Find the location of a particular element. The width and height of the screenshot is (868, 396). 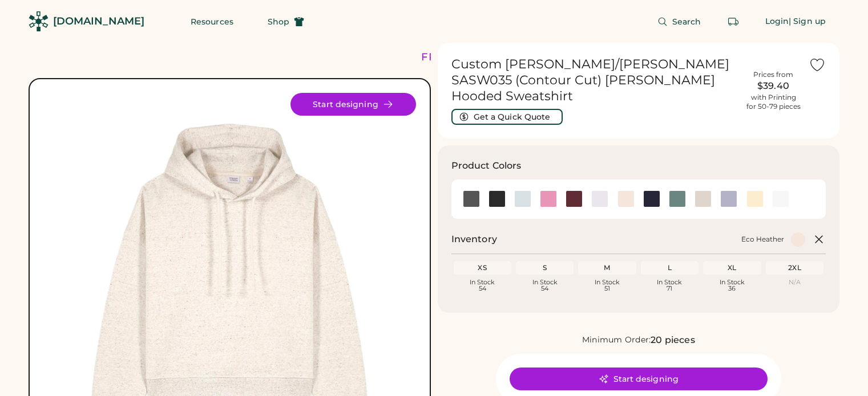

div: Black is located at coordinates (497, 200).